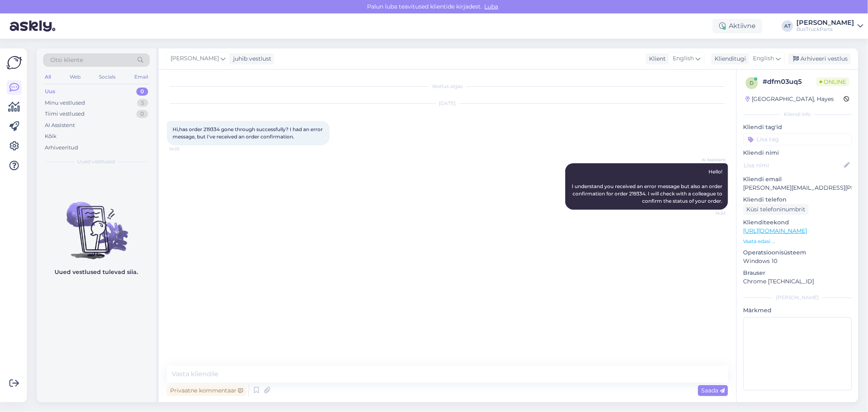 This screenshot has width=868, height=412. I want to click on p: Uued vestlused tulevad siia., so click(96, 272).